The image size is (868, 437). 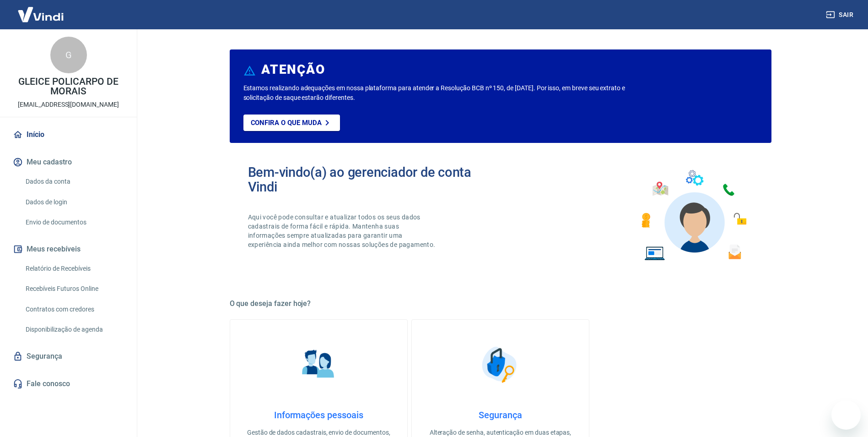 I want to click on a: Recebíveis Futuros Online, so click(x=73, y=288).